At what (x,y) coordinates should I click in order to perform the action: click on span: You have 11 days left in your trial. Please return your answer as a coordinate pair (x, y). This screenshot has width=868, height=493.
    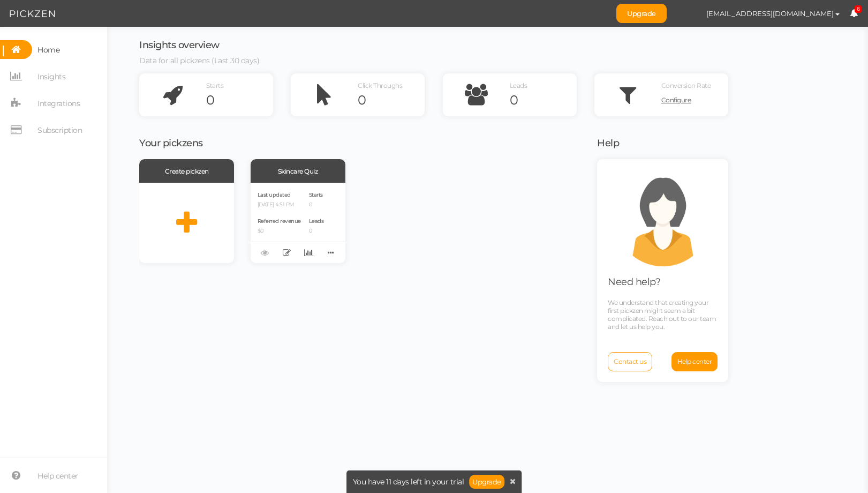
    Looking at the image, I should click on (408, 482).